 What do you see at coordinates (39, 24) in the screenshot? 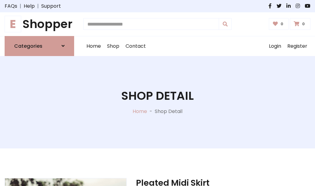
I see `h1: Shopper` at bounding box center [39, 24].